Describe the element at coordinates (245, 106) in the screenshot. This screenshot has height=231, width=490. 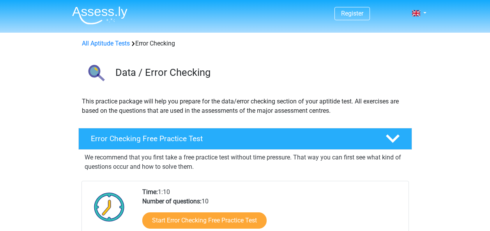
I see `p: This practice package will help you prepare for the data/error checking section of your aptitide ...` at that location.